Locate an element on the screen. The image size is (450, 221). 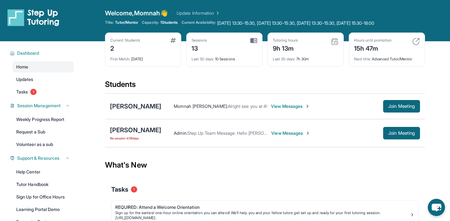
span: Support & Resources is located at coordinates (38, 158).